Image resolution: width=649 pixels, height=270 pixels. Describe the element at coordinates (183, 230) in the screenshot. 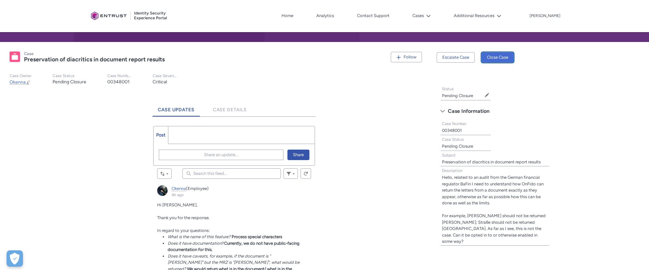

I see `span: In regard to your questions:` at that location.